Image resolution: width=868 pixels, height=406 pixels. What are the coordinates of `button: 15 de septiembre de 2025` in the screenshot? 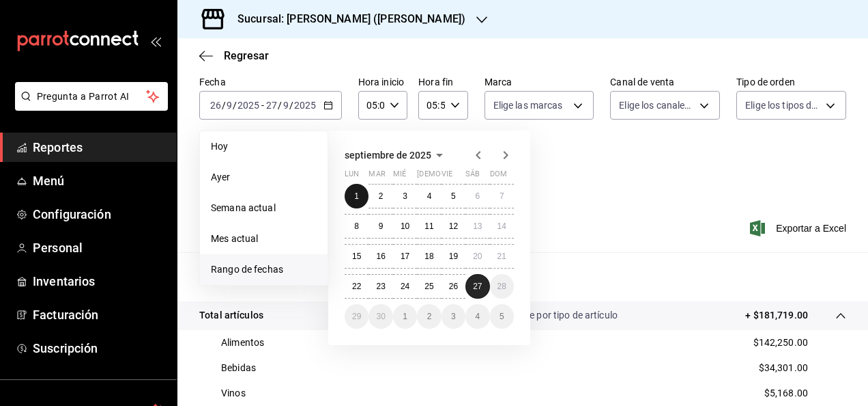 It's located at (356, 256).